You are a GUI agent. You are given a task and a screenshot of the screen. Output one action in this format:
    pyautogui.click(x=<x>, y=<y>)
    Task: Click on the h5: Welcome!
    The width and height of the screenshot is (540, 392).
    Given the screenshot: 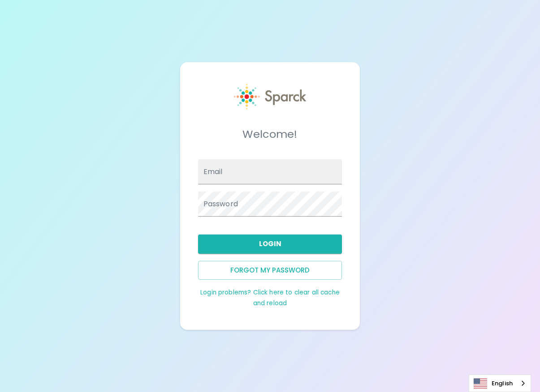 What is the action you would take?
    pyautogui.click(x=270, y=134)
    